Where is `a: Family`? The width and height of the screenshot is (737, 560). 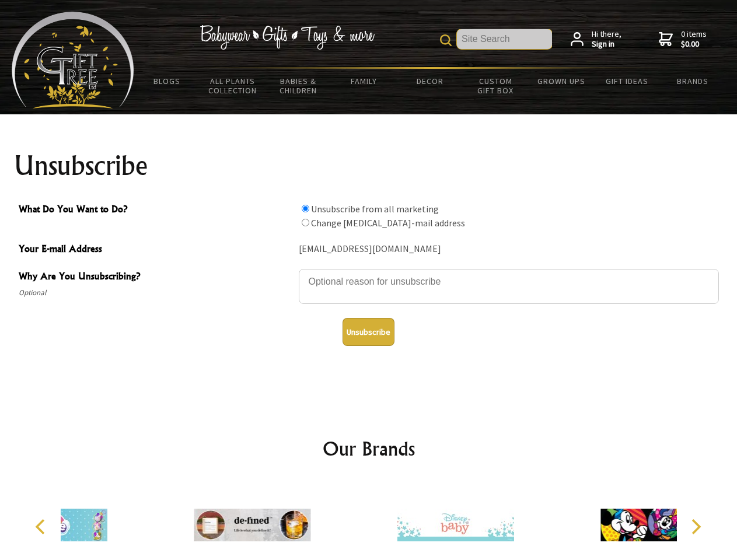 a: Family is located at coordinates (364, 81).